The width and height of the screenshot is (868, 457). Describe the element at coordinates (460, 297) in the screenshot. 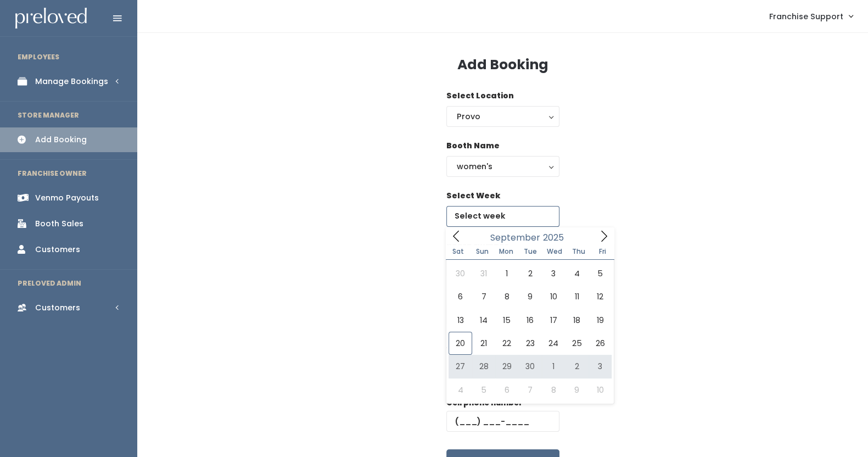

I see `span: September 6, 2025` at that location.